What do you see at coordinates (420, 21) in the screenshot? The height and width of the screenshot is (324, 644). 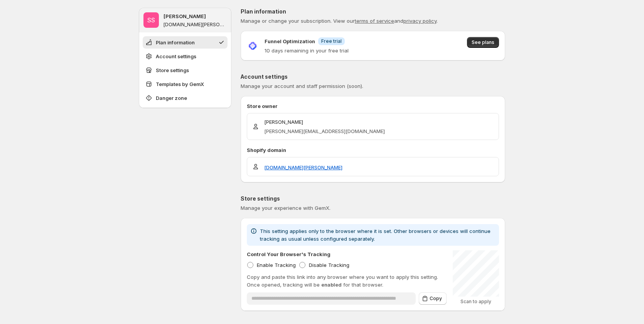 I see `a: privacy policy` at bounding box center [420, 21].